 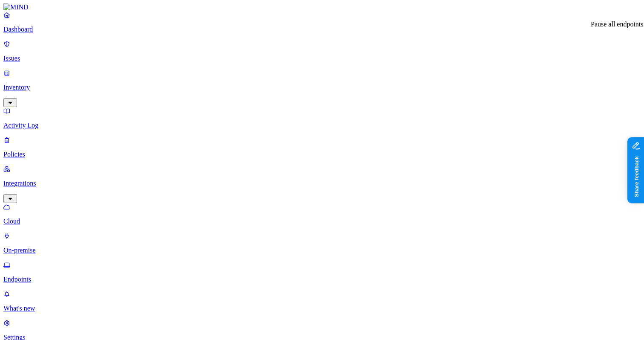 I want to click on p: On-premise, so click(x=322, y=250).